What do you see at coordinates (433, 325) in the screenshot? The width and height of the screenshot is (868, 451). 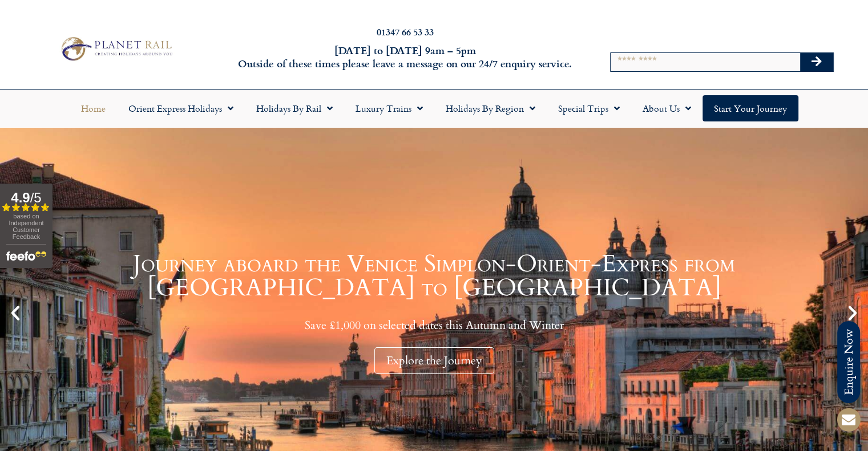 I see `p: Save £1,000 on selected dates this Autumn and Winter` at bounding box center [433, 325].